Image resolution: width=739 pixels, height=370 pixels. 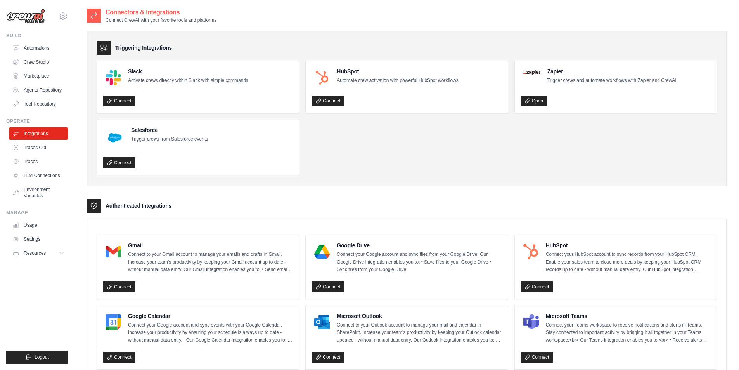 What do you see at coordinates (42, 357) in the screenshot?
I see `span: Logout` at bounding box center [42, 357].